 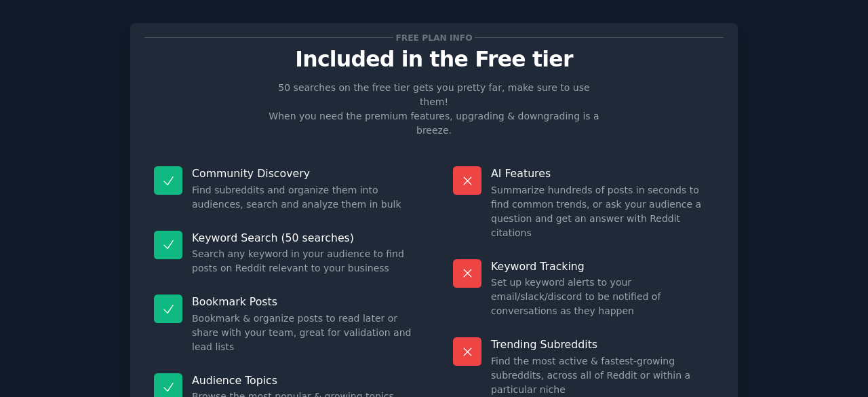 I want to click on p: Community Discovery, so click(x=303, y=173).